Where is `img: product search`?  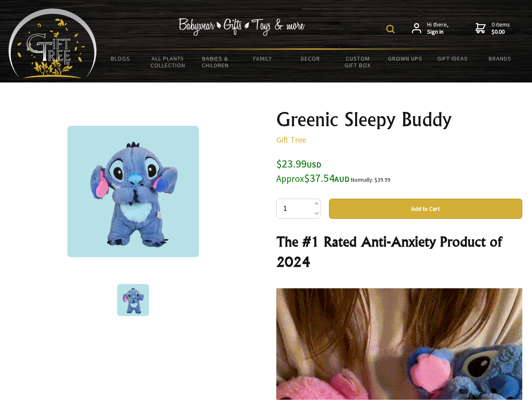 img: product search is located at coordinates (390, 29).